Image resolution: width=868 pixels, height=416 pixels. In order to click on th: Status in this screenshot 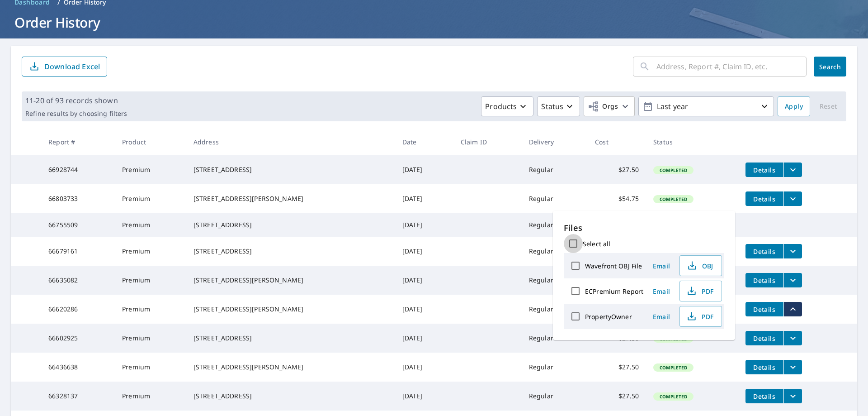, I will do `click(692, 142)`.